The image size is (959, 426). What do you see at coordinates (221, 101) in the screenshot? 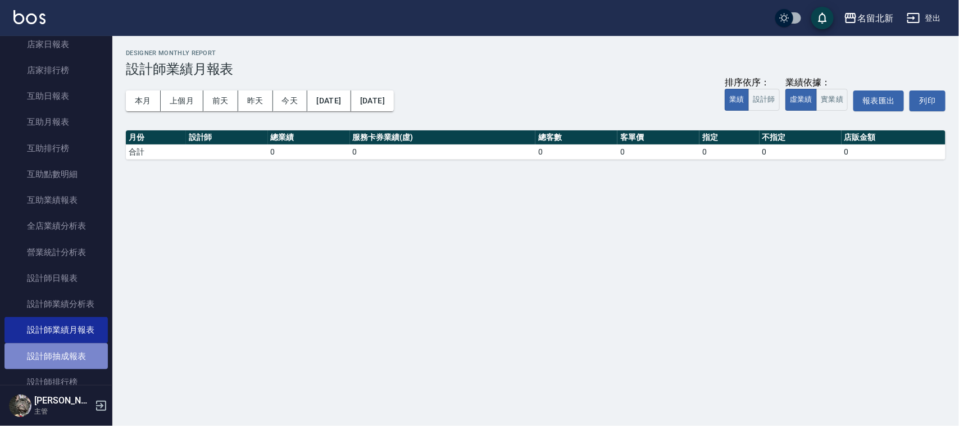
I see `button: 前天` at bounding box center [221, 101].